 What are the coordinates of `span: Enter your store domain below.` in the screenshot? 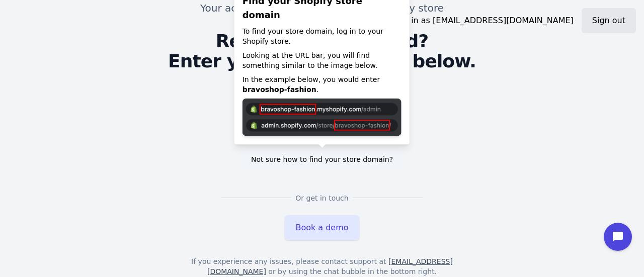 It's located at (322, 61).